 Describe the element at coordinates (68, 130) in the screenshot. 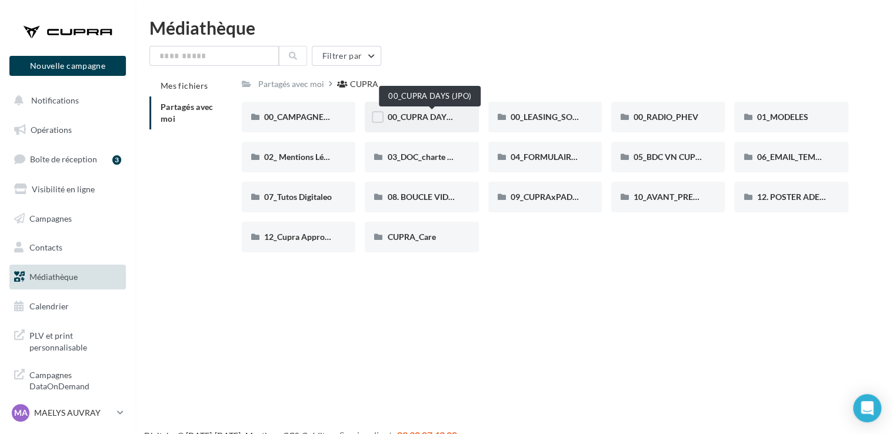

I see `a: Opérations` at that location.